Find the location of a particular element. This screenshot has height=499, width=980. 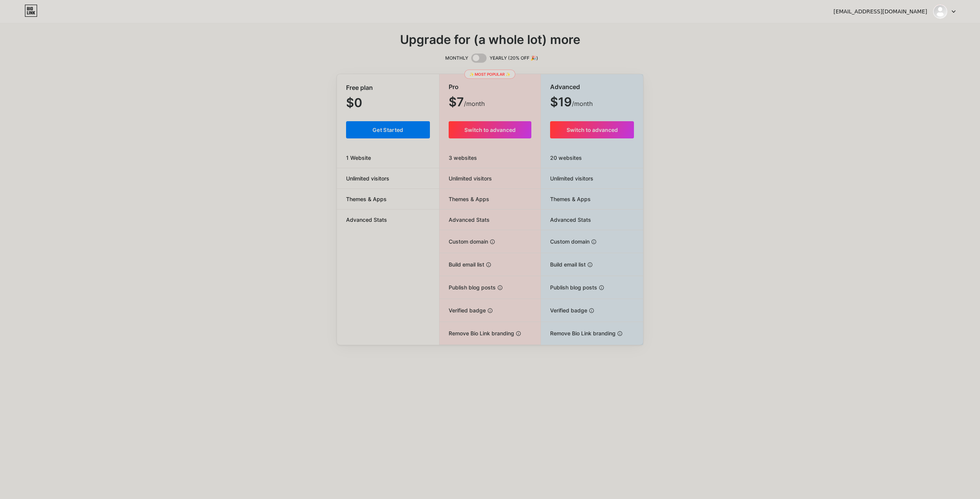

button: Get Started is located at coordinates (388, 130).